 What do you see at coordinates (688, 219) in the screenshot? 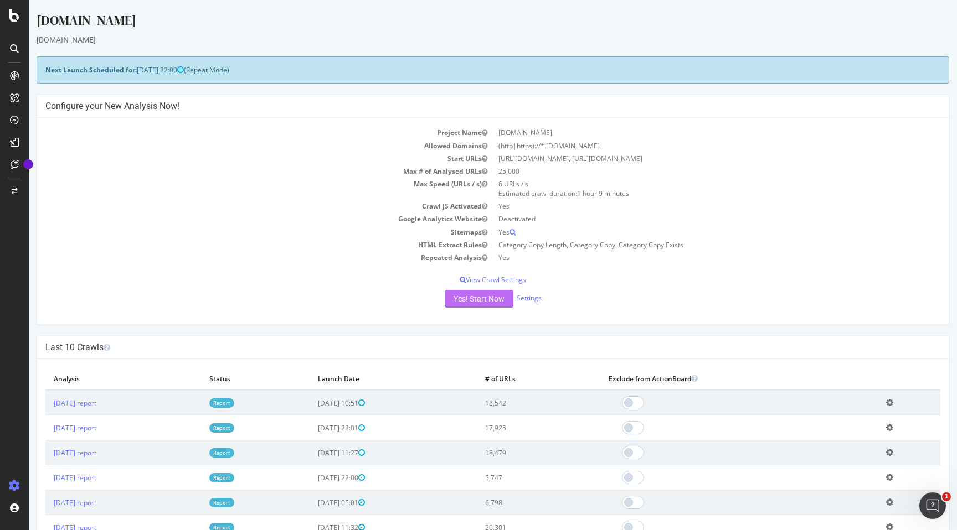
I see `td: Deactivated` at bounding box center [688, 219].